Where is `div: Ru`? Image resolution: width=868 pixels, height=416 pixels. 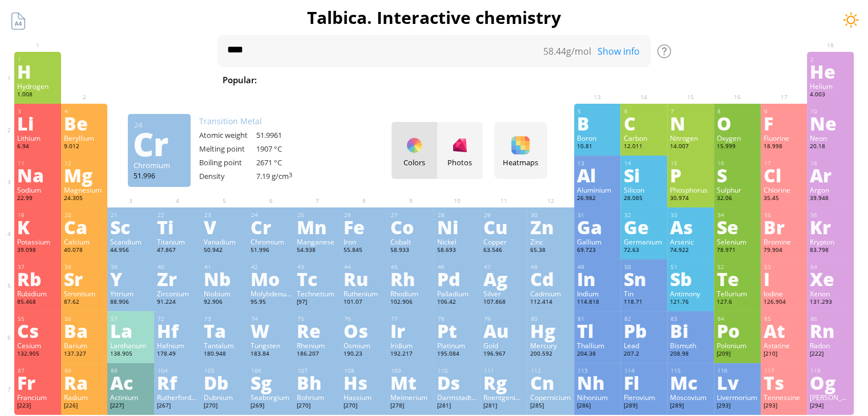 div: Ru is located at coordinates (364, 279).